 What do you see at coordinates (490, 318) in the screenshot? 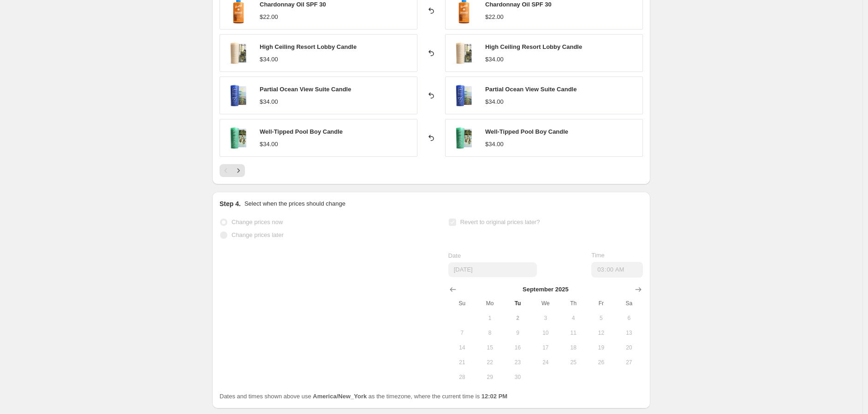
I see `span: 1` at bounding box center [490, 318].